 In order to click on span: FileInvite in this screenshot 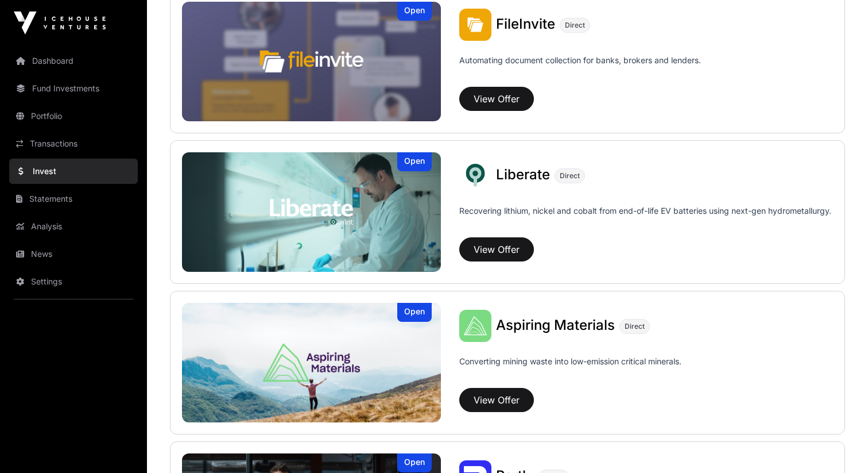, I will do `click(526, 24)`.